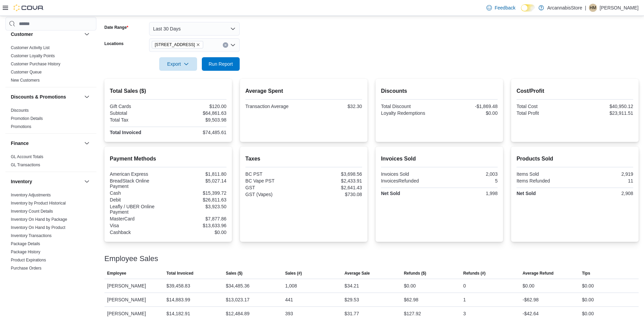 This screenshot has width=644, height=320. I want to click on span: Run Report, so click(221, 64).